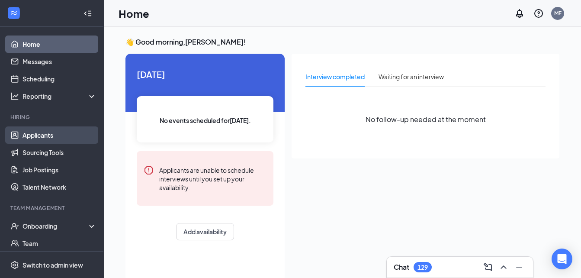  What do you see at coordinates (59, 187) in the screenshot?
I see `a: Talent Network` at bounding box center [59, 187].